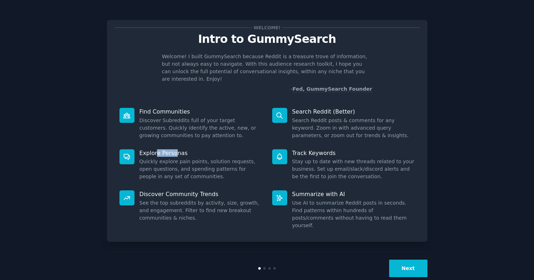 The height and width of the screenshot is (280, 534). What do you see at coordinates (201, 169) in the screenshot?
I see `dd: Quickly explore pain points, solution requests, open questions, and spending patterns for people ...` at bounding box center [201, 169].